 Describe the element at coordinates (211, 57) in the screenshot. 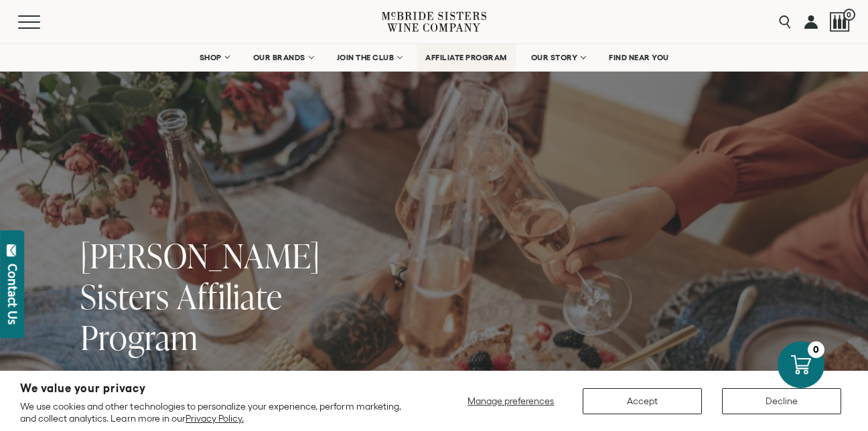

I see `span: SHOP` at that location.